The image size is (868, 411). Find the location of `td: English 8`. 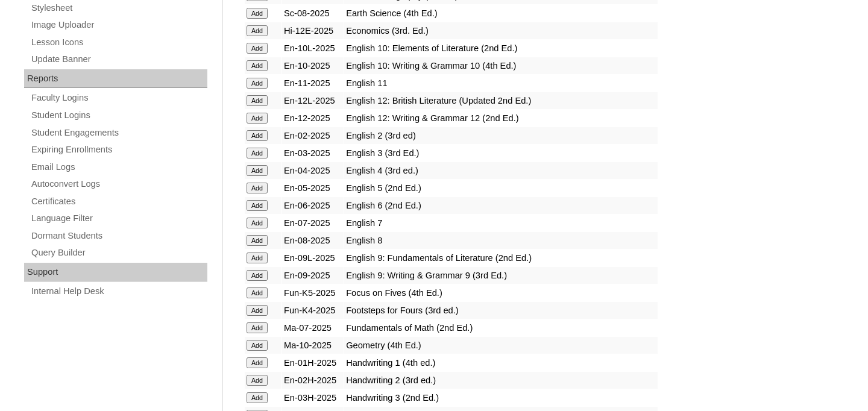

td: English 8 is located at coordinates (501, 241).